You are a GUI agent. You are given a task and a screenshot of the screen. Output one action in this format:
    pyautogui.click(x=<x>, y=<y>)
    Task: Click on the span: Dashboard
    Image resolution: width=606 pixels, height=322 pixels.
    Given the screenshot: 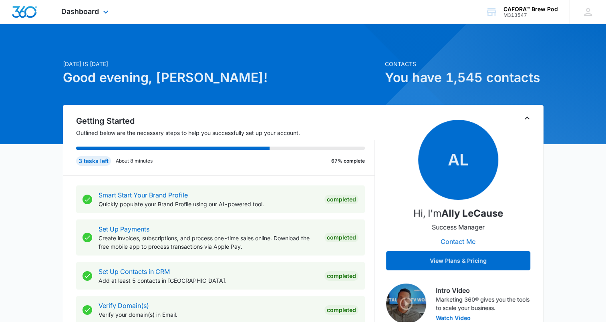 What is the action you would take?
    pyautogui.click(x=80, y=11)
    